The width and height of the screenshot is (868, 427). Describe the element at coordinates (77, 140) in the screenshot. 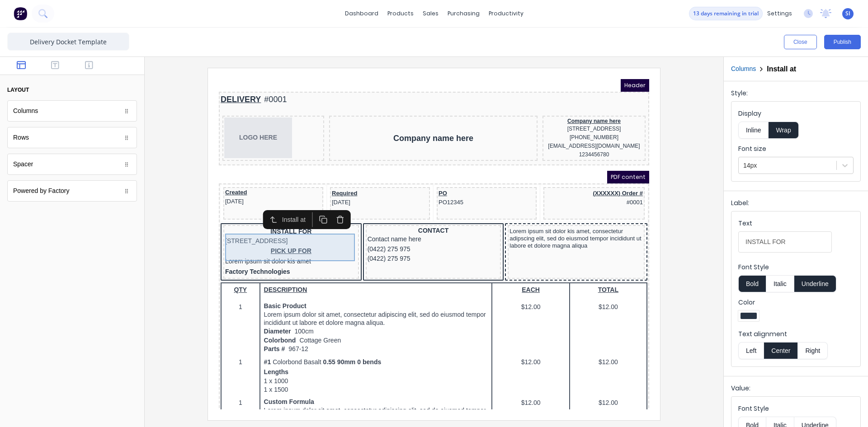

I see `div: Install at` at that location.